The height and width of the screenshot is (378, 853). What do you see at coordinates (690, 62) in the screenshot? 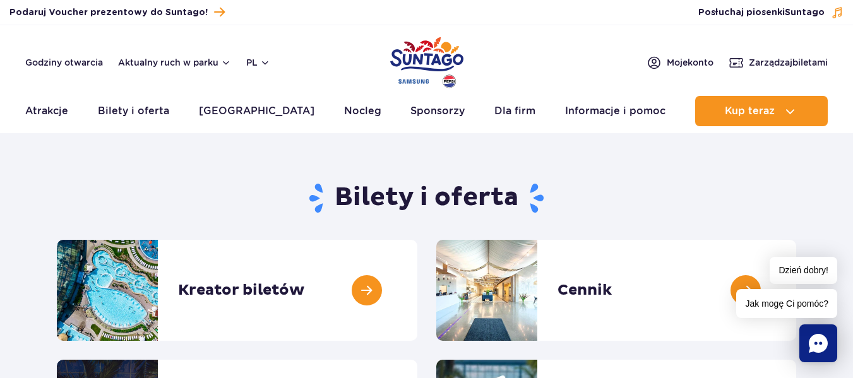
I see `span: Moje konto` at bounding box center [690, 62].